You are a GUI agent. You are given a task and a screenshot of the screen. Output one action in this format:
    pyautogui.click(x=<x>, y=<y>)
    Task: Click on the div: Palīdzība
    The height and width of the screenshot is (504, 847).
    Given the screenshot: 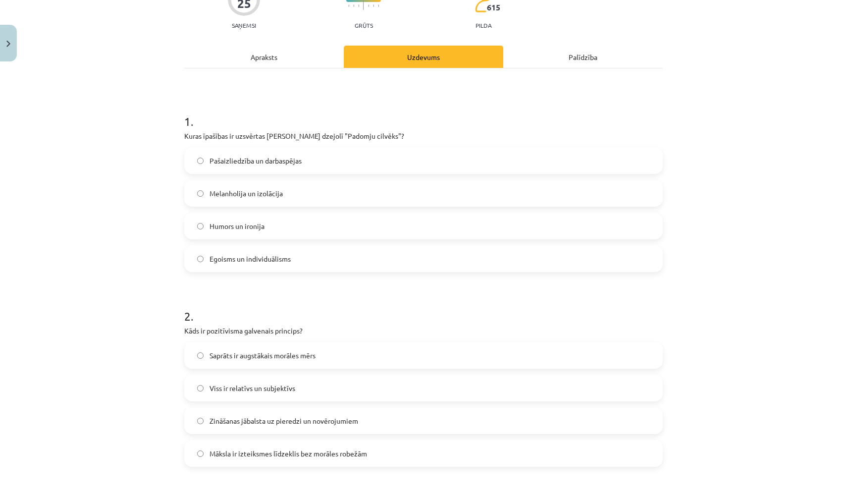 What is the action you would take?
    pyautogui.click(x=583, y=57)
    